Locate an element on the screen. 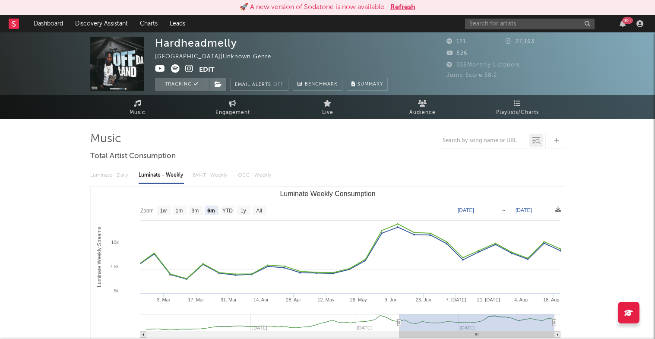  a: Leads is located at coordinates (177, 24).